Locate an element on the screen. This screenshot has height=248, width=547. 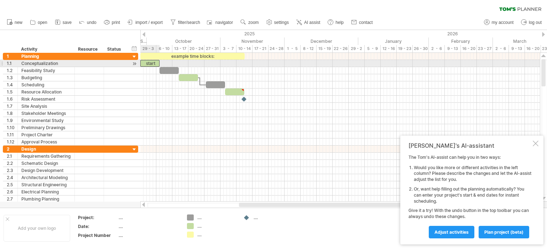
div: February 2026 is located at coordinates (461, 41).